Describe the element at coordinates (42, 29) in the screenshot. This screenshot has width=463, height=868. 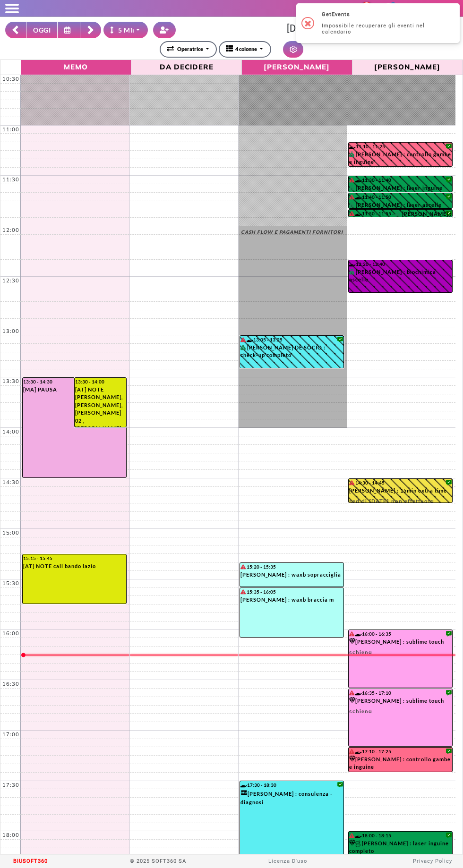
I see `button: OGGI` at that location.